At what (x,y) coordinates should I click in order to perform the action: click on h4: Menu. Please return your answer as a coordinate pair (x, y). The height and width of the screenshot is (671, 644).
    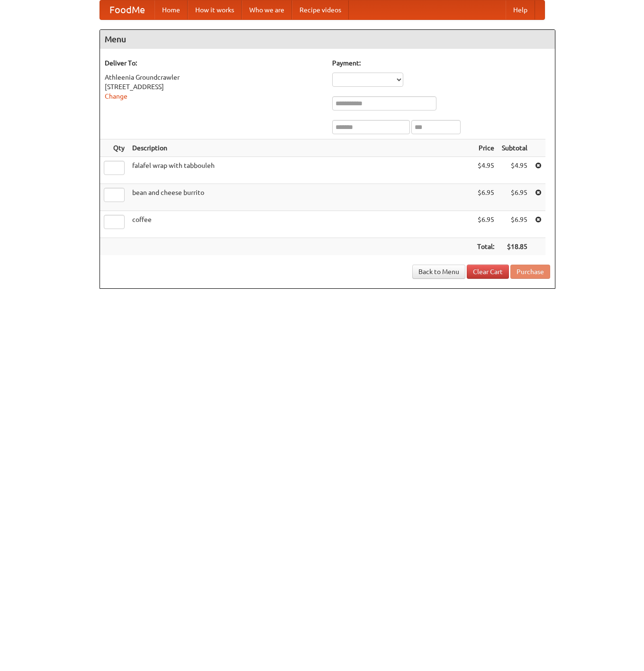
    Looking at the image, I should click on (328, 39).